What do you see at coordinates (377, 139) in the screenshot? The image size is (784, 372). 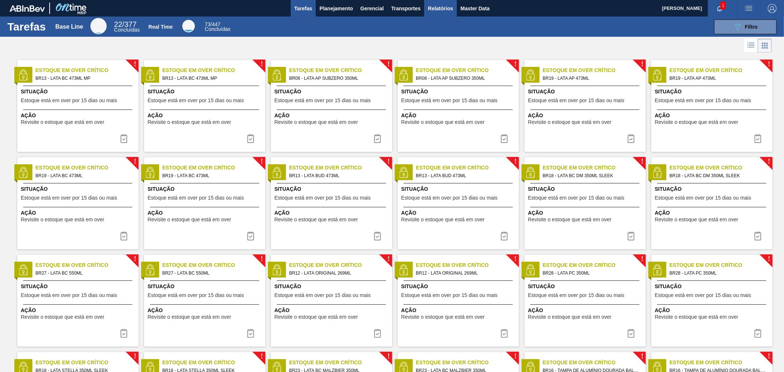 I see `div: Completar tarefa: 30310702` at bounding box center [377, 139].